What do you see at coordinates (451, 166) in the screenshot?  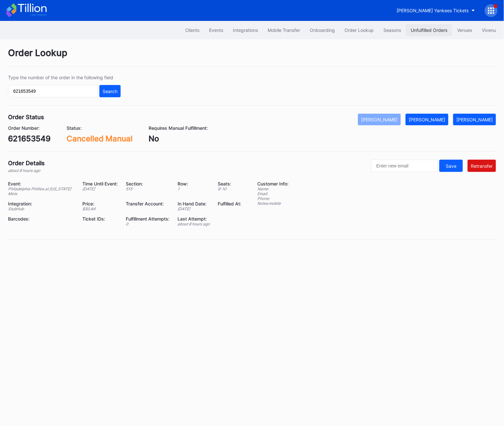 I see `button: Save` at bounding box center [451, 166].